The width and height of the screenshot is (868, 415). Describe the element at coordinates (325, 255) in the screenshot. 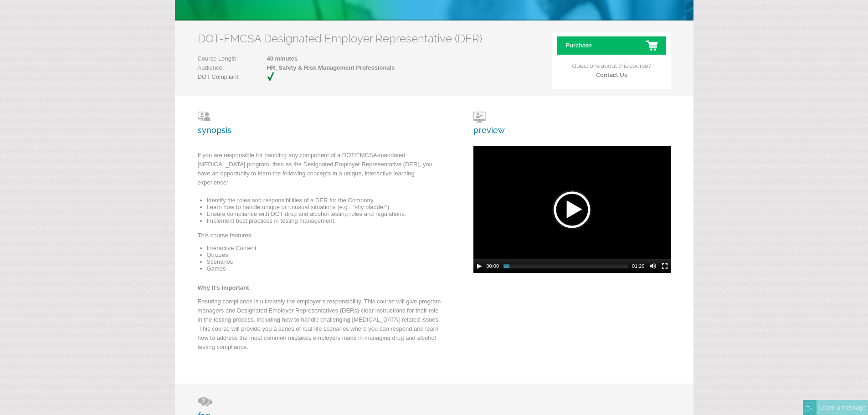

I see `li: Quizzes` at that location.